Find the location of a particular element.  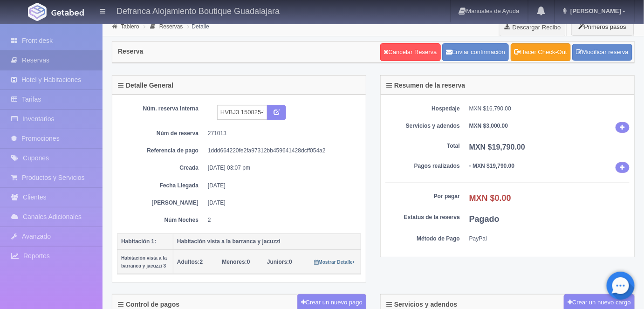

h4: Control de pagos is located at coordinates (149, 305).